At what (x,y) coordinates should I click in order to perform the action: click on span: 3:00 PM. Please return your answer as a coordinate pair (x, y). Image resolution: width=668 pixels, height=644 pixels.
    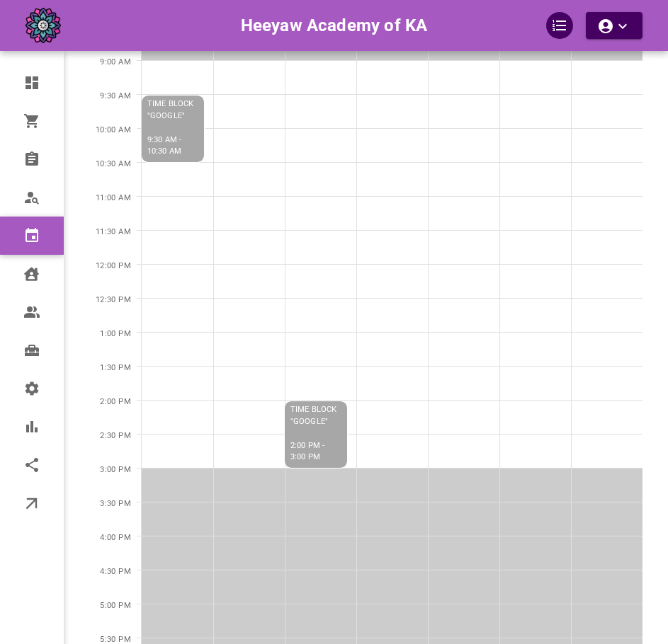
    Looking at the image, I should click on (116, 469).